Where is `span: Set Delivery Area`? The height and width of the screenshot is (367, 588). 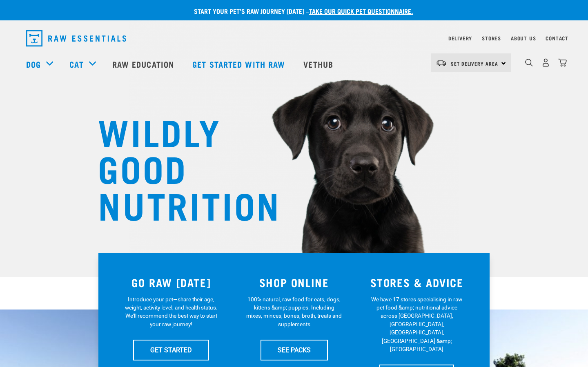
span: Set Delivery Area is located at coordinates (474, 63).